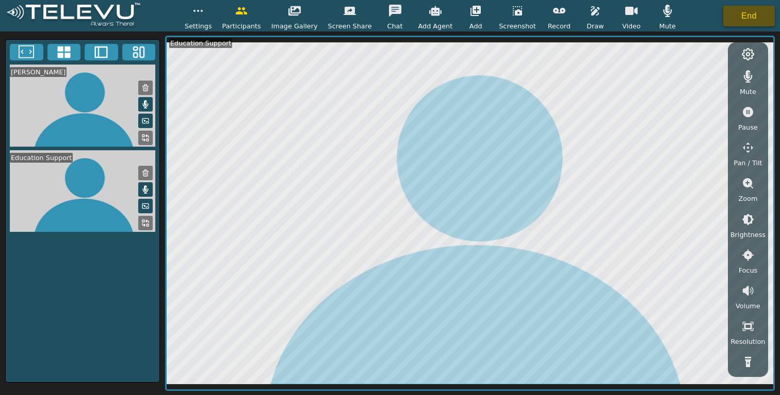  I want to click on span: Settings, so click(198, 26).